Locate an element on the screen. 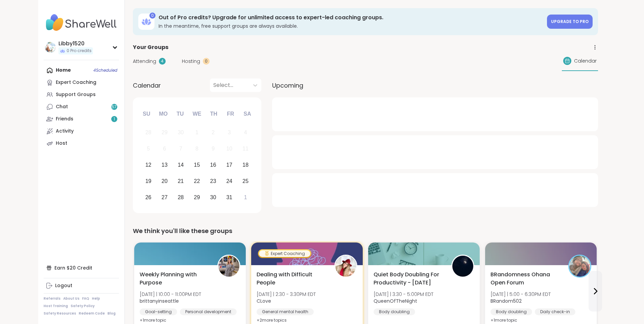 This screenshot has height=324, width=644. div: Not available Friday, October 3rd, 2025 is located at coordinates (229, 132).